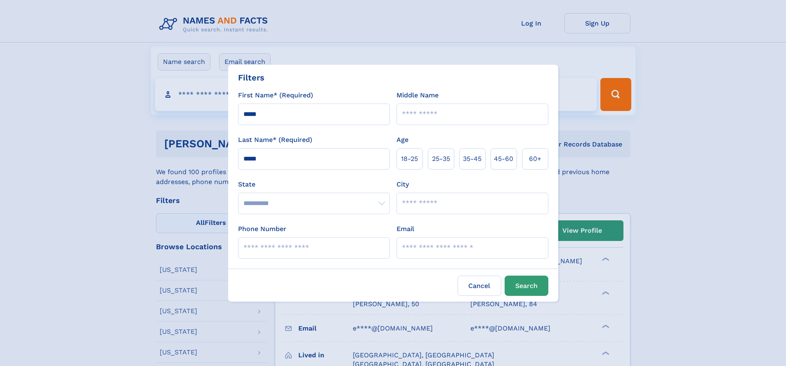 This screenshot has height=366, width=786. Describe the element at coordinates (527, 286) in the screenshot. I see `button: Search` at that location.